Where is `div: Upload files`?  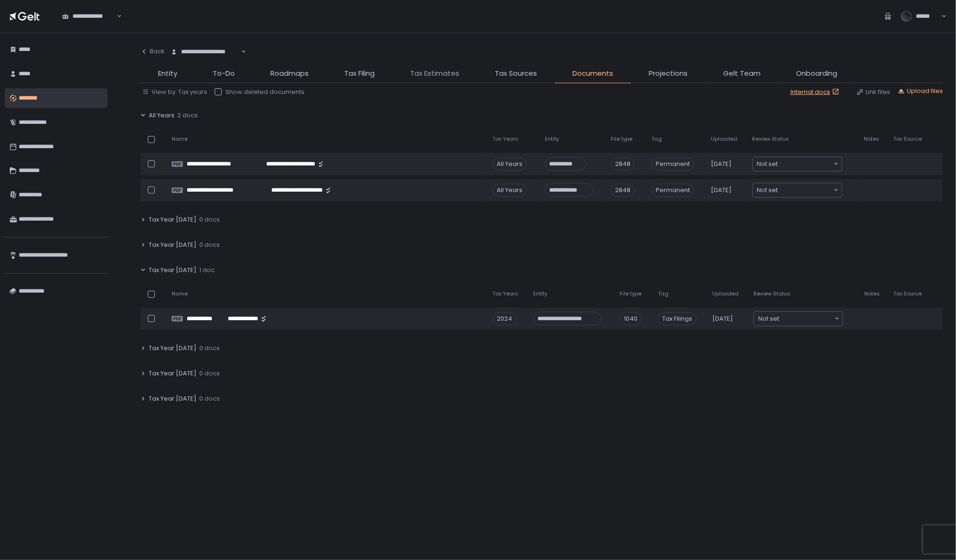 div: Upload files is located at coordinates (920, 91).